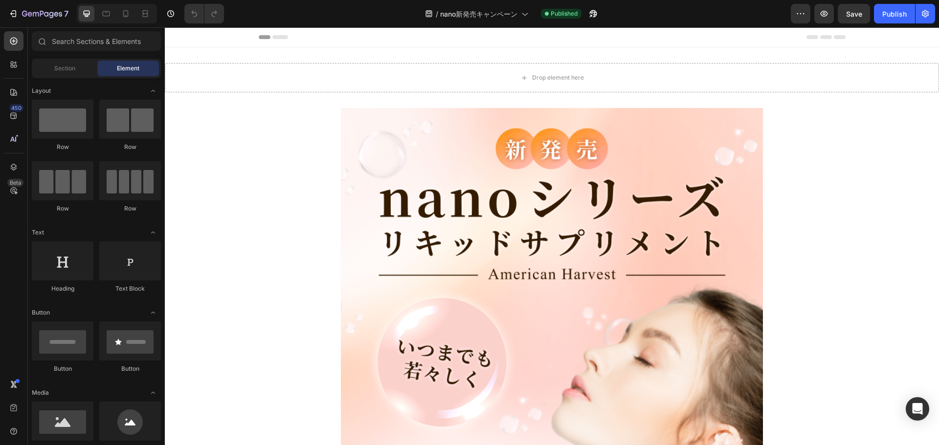 This screenshot has width=939, height=445. Describe the element at coordinates (853, 14) in the screenshot. I see `span: Save` at that location.